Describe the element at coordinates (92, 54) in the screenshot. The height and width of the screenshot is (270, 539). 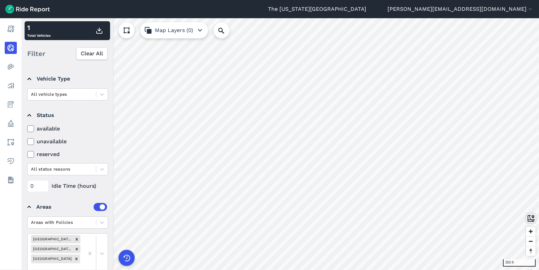
I see `button: Clear All` at that location.